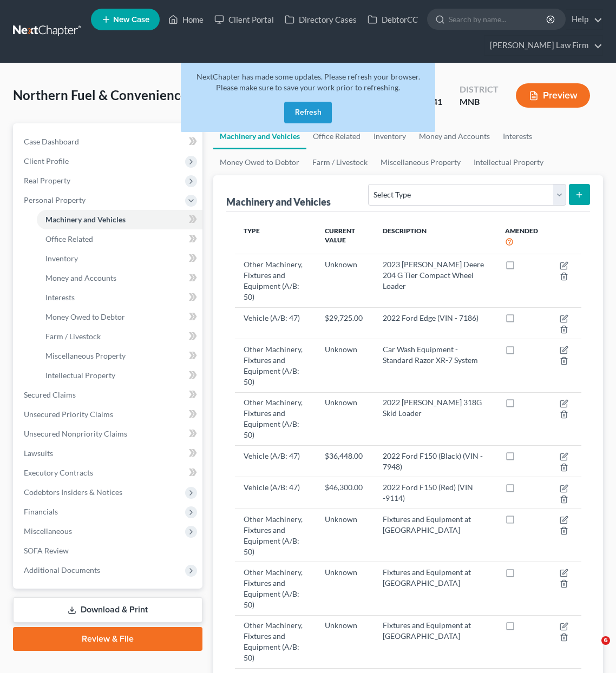 The height and width of the screenshot is (673, 616). Describe the element at coordinates (50, 395) in the screenshot. I see `span: Secured Claims` at that location.